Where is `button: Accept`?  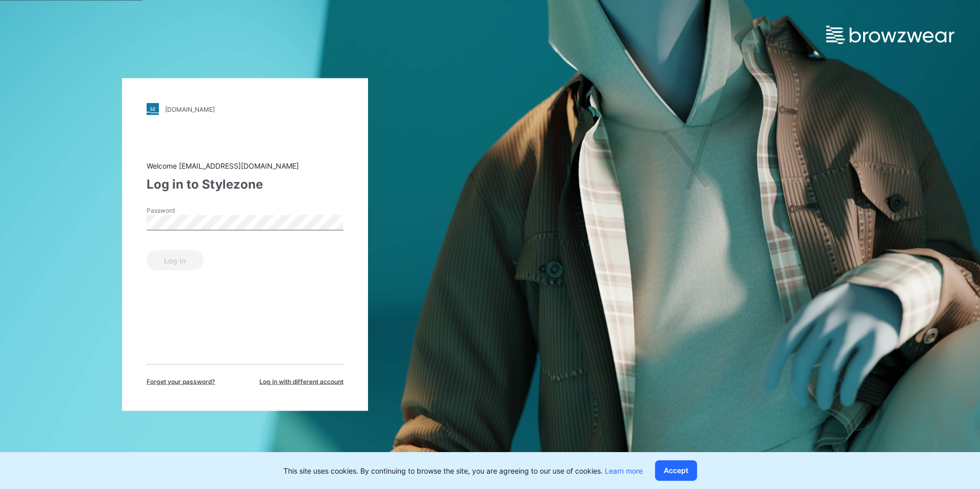
button: Accept is located at coordinates (676, 470).